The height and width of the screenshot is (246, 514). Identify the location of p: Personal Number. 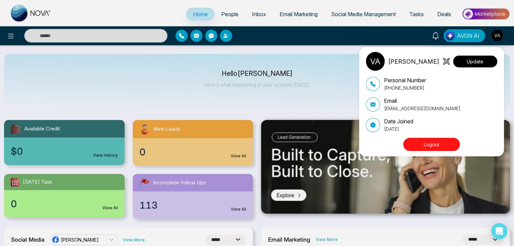
(405, 80).